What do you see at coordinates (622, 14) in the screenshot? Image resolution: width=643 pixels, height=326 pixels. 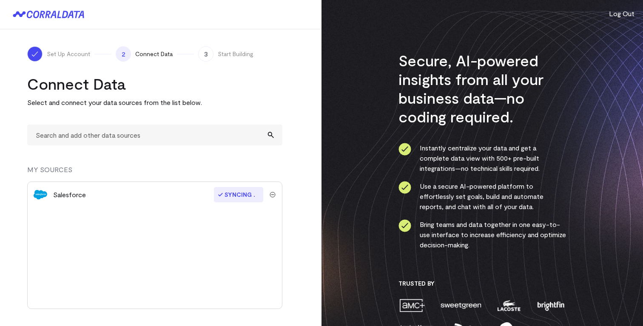 I see `button: Log Out` at bounding box center [622, 14].